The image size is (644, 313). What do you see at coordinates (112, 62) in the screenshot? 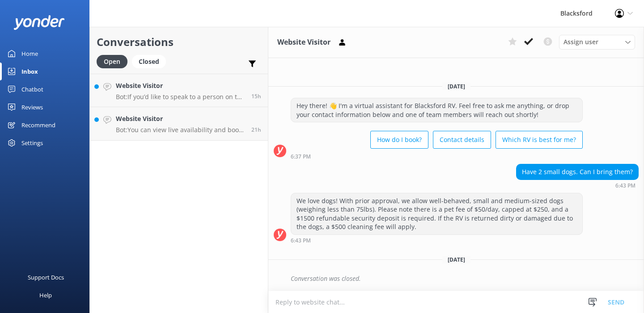
I see `div: Open` at bounding box center [112, 62].